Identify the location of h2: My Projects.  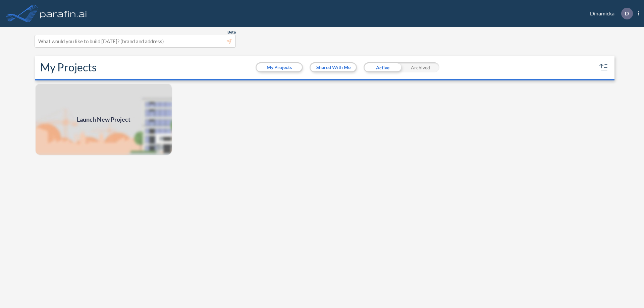
(69, 67).